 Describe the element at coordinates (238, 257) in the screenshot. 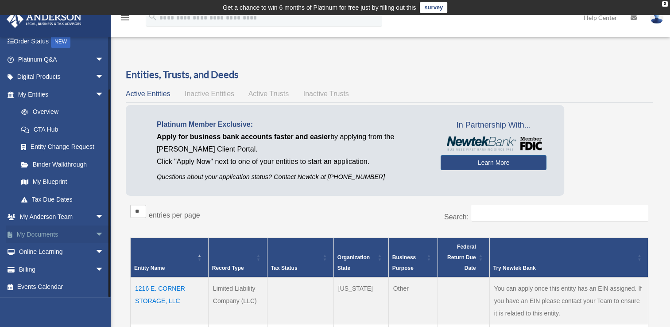

I see `th: Record Type: Activate to sort` at that location.